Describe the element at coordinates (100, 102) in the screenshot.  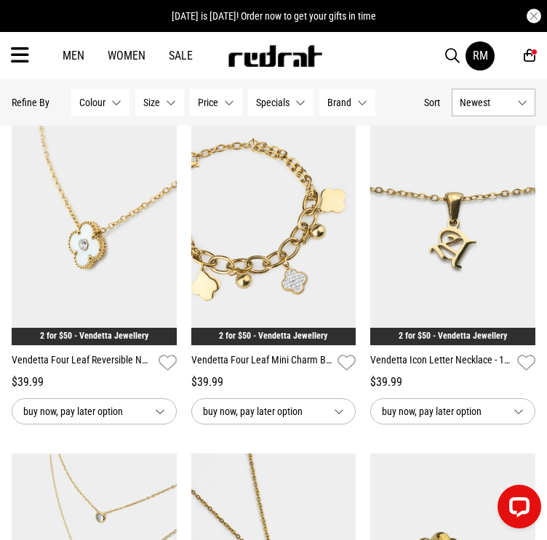
I see `button: Colour` at that location.